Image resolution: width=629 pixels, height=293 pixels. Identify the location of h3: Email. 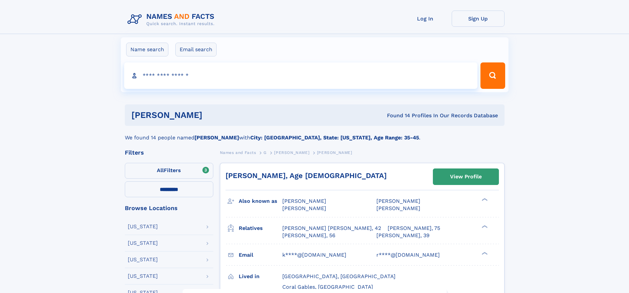
(261, 255).